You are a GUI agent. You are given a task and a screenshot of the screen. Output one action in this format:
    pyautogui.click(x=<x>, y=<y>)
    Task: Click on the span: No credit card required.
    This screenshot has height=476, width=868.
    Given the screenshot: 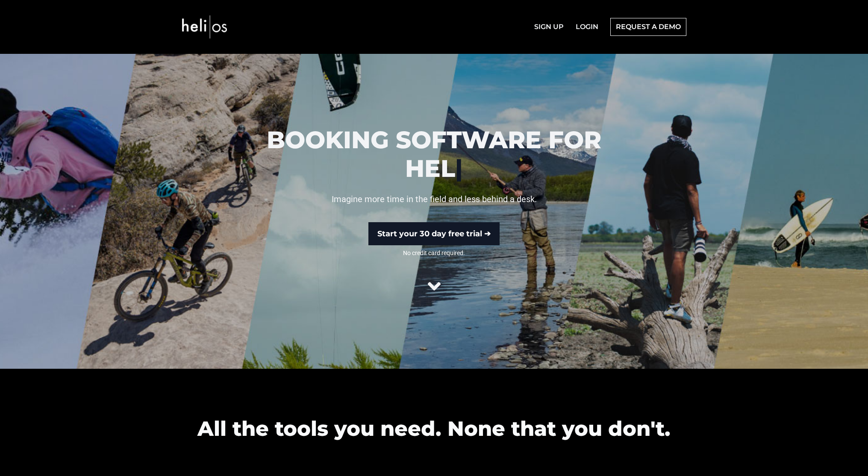 What is the action you would take?
    pyautogui.click(x=434, y=253)
    